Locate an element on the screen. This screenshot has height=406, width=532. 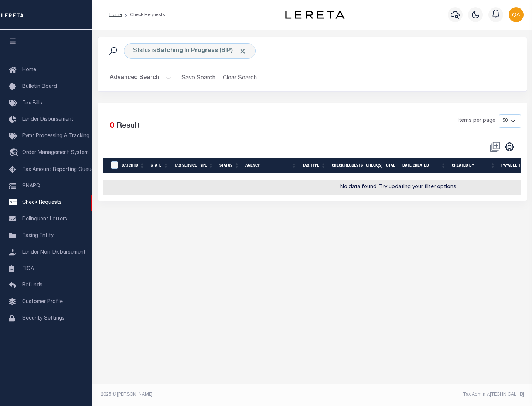
b: Batching In Progress (BIP) is located at coordinates (201, 51).